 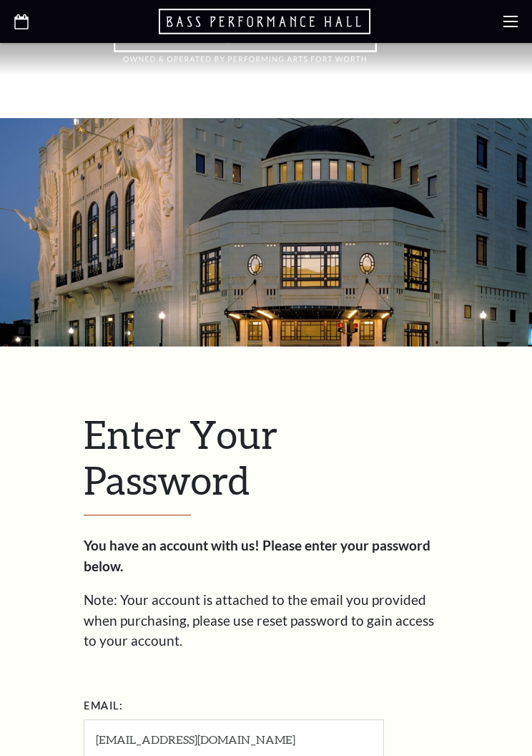 I want to click on strong: Please enter your password below., so click(x=257, y=555).